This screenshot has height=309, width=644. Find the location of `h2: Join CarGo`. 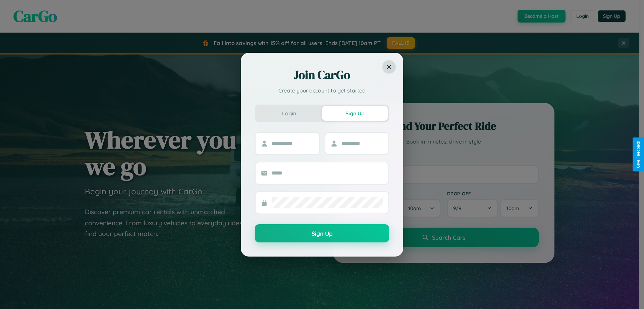

h2: Join CarGo is located at coordinates (322, 75).